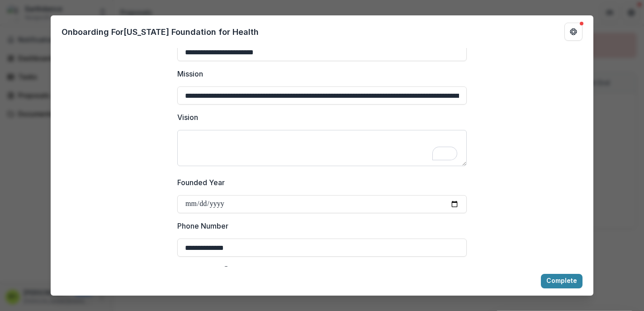  What do you see at coordinates (190, 73) in the screenshot?
I see `p: Mission` at bounding box center [190, 73].